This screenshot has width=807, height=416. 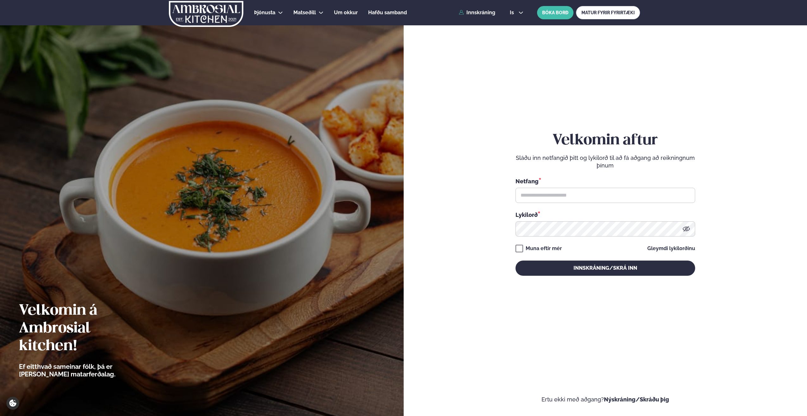 What do you see at coordinates (265, 13) in the screenshot?
I see `a: Þjónusta` at bounding box center [265, 13].